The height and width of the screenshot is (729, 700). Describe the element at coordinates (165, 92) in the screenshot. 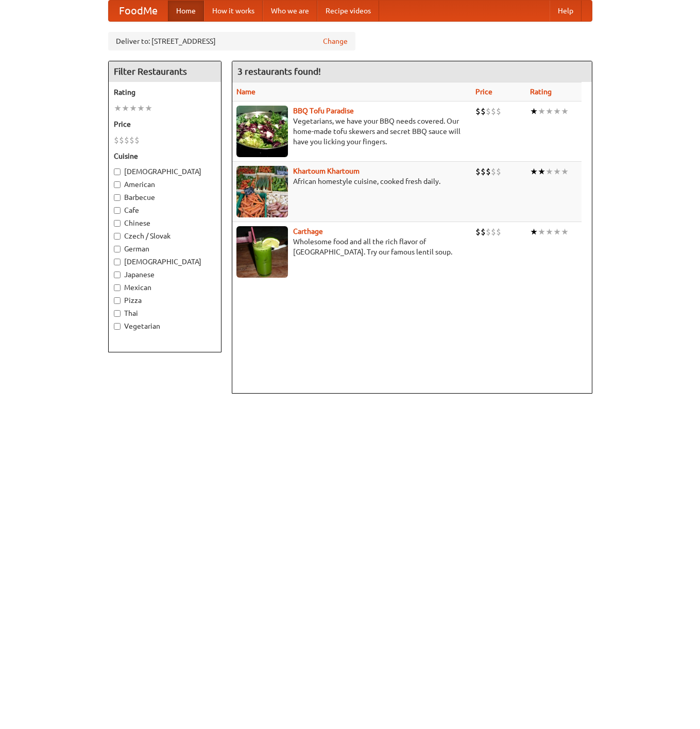

I see `h5: Rating` at that location.